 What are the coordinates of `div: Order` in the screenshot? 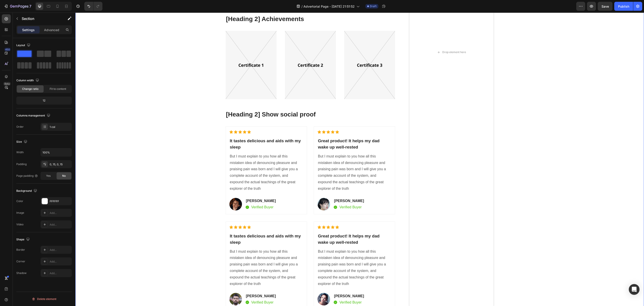 It's located at (20, 127).